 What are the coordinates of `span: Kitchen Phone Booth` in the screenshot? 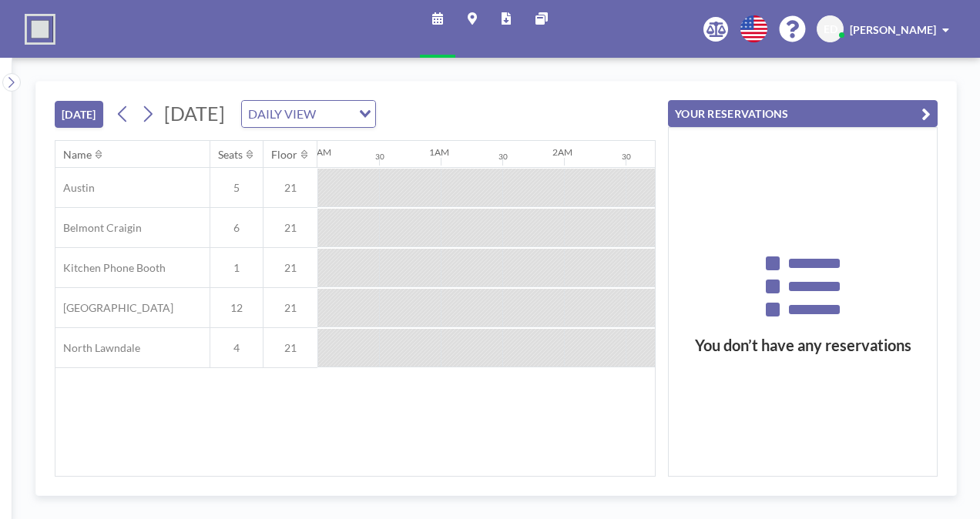 It's located at (110, 268).